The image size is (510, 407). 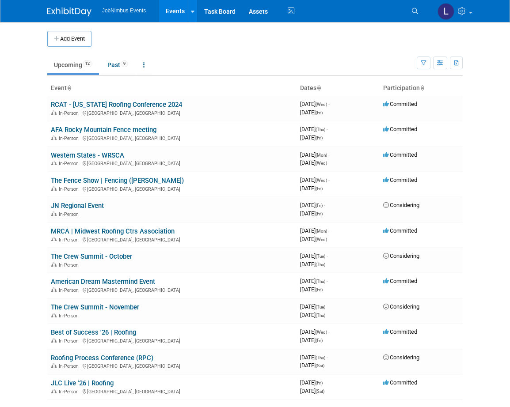 What do you see at coordinates (95, 307) in the screenshot?
I see `a: The Crew Summit - November` at bounding box center [95, 307].